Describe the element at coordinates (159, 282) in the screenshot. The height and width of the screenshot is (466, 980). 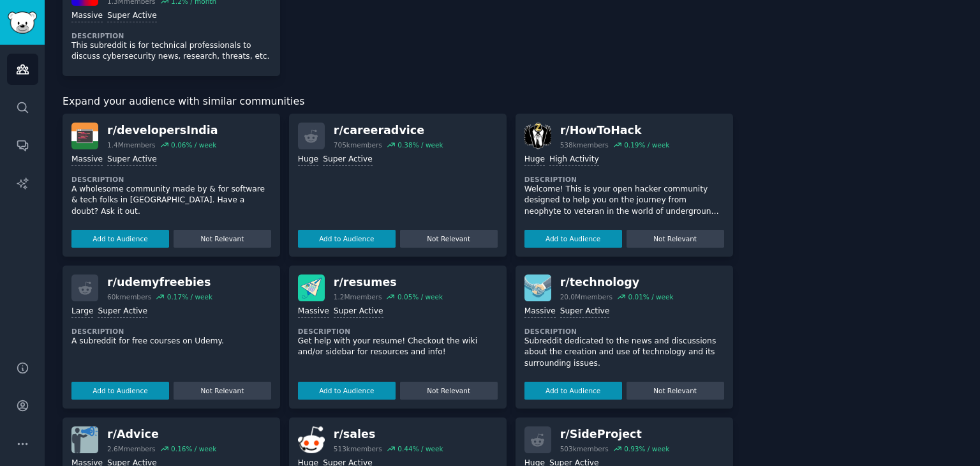
I see `div: r/ udemyfreebies` at that location.